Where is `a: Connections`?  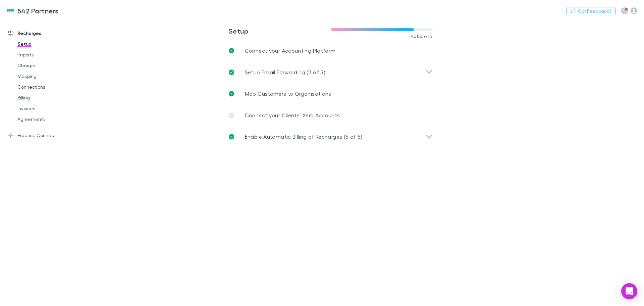
a: Connections is located at coordinates (51, 87).